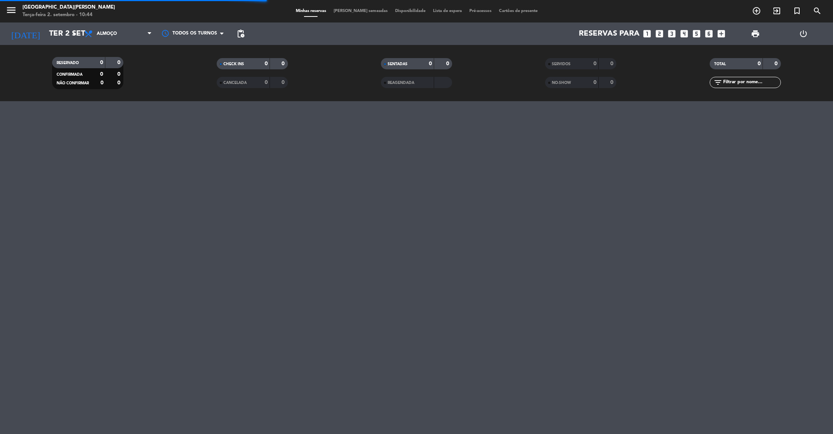 The image size is (833, 434). I want to click on i: looks_3, so click(672, 34).